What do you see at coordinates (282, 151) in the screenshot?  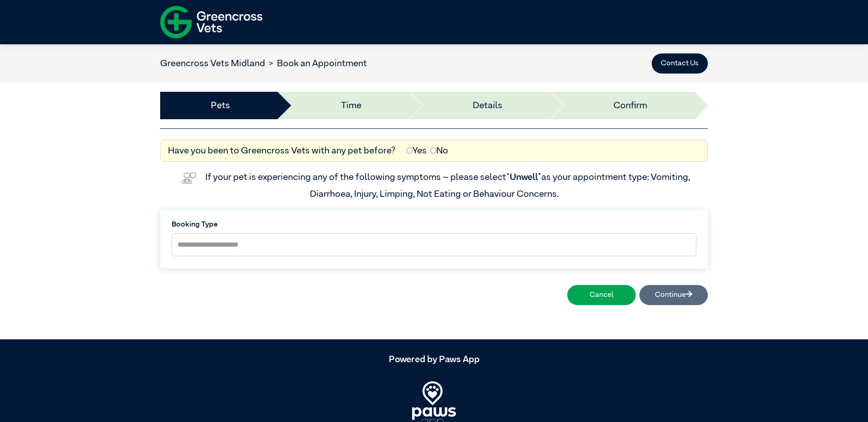 I see `label: Have you been to Greencross Vets with any pet before?` at bounding box center [282, 151].